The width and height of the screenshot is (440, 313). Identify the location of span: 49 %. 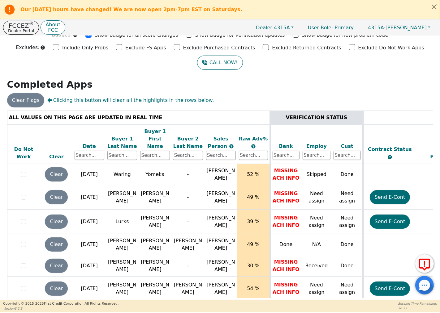
(253, 244).